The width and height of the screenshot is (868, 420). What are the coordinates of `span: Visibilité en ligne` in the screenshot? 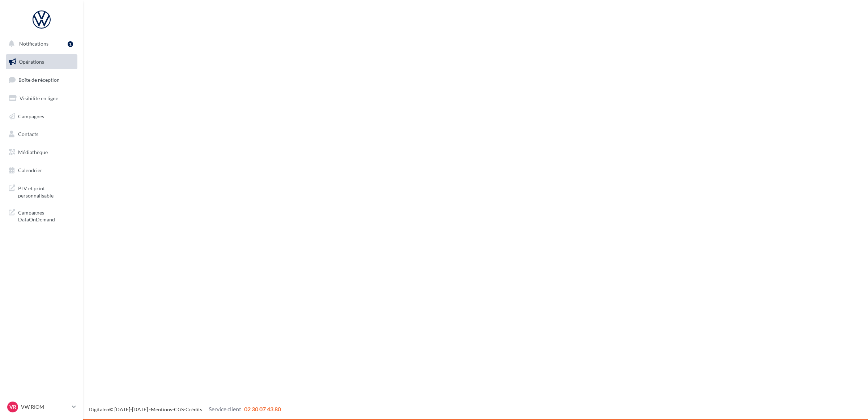 It's located at (39, 98).